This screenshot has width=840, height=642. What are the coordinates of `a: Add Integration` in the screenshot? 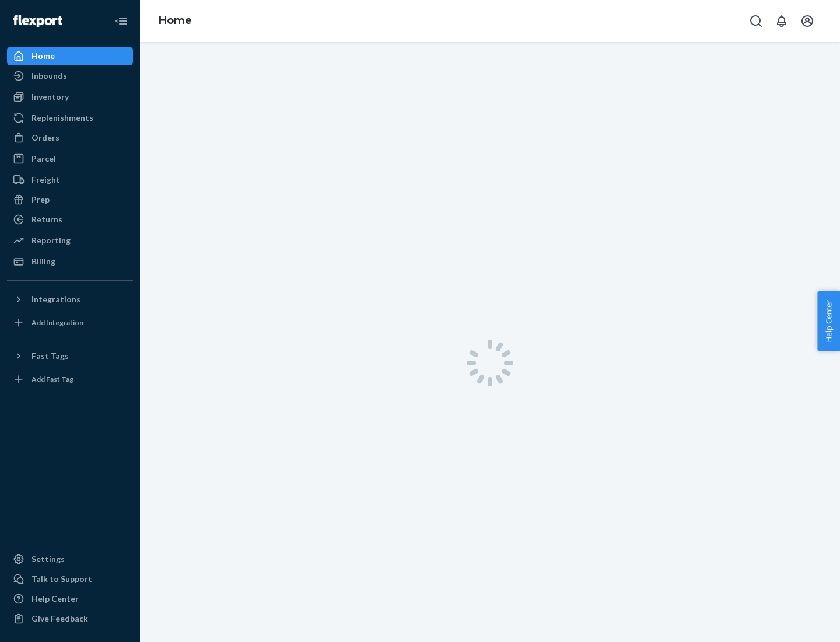 It's located at (70, 323).